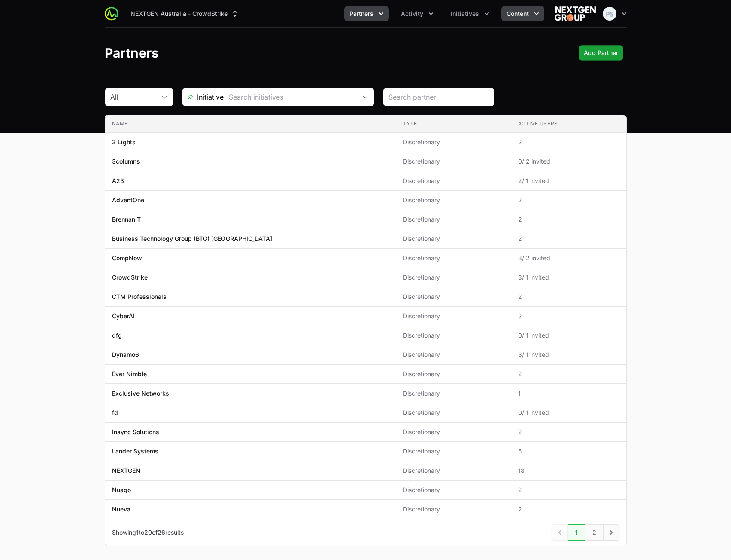 This screenshot has height=560, width=731. What do you see at coordinates (577, 532) in the screenshot?
I see `a: 1` at bounding box center [577, 532].